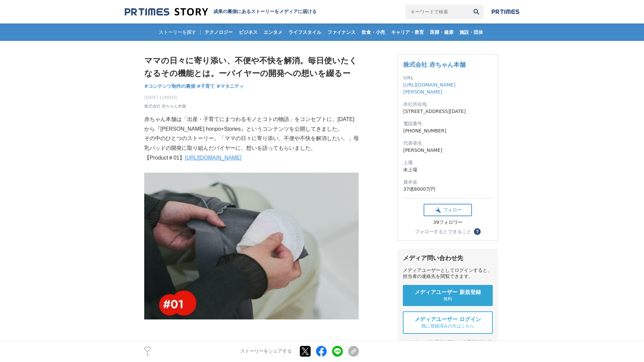 This screenshot has height=362, width=644. What do you see at coordinates (448, 169) in the screenshot?
I see `dd: 未上場` at bounding box center [448, 169].